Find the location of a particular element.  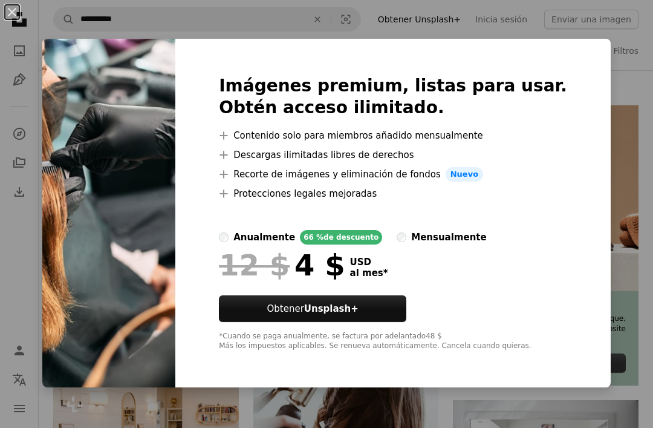

span: Nuevo is located at coordinates (464, 174).